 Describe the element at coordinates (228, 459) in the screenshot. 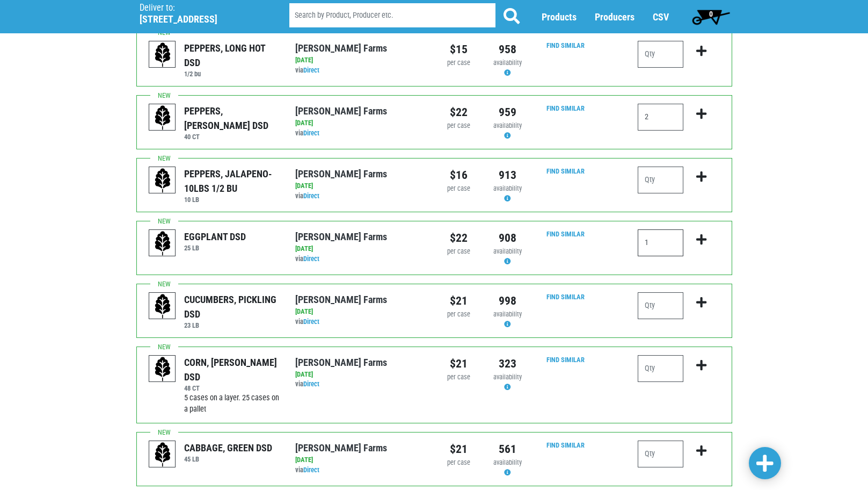

I see `h6: 45 LB` at that location.